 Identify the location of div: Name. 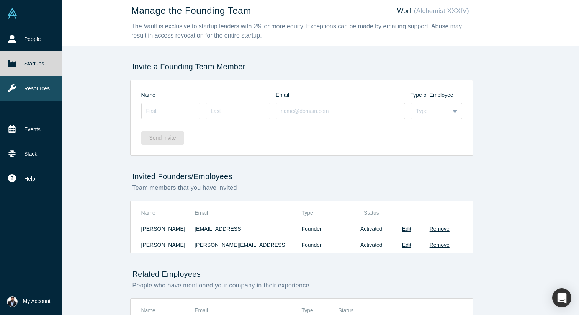
(209, 95).